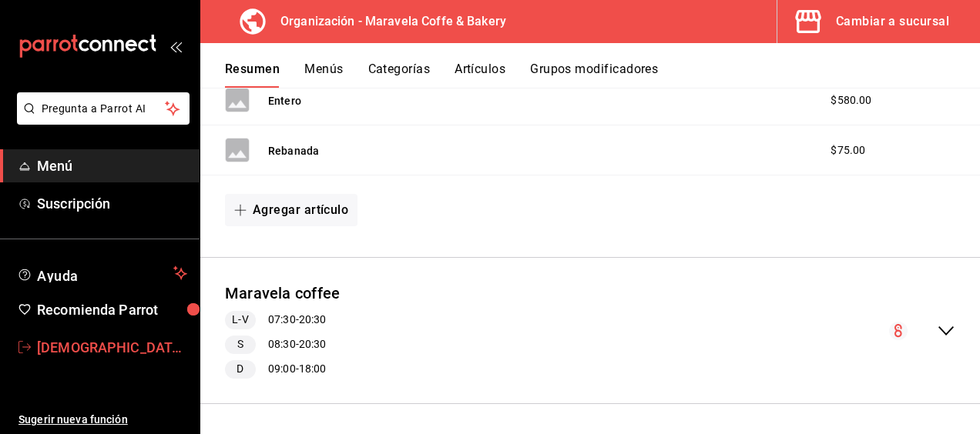 This screenshot has width=980, height=434. Describe the element at coordinates (594, 75) in the screenshot. I see `button: Grupos modificadores` at that location.